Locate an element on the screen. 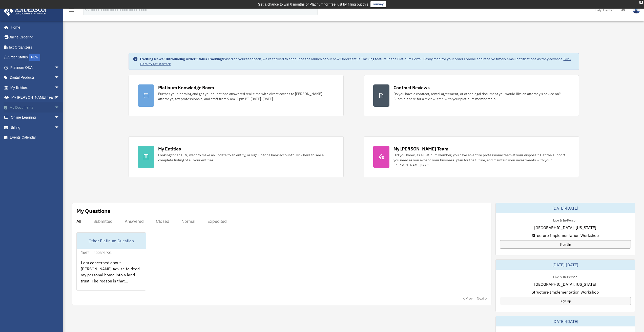 Image resolution: width=644 pixels, height=332 pixels. div: Other Platinum Question is located at coordinates (111, 241).